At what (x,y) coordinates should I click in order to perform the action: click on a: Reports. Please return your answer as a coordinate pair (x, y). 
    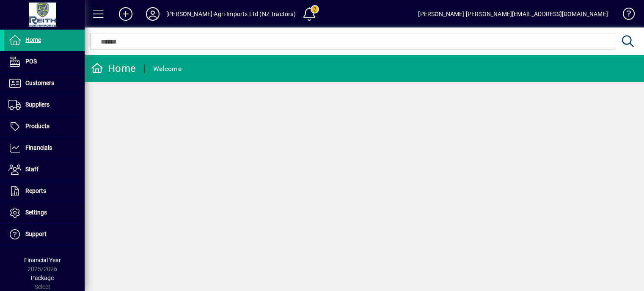
    Looking at the image, I should click on (44, 191).